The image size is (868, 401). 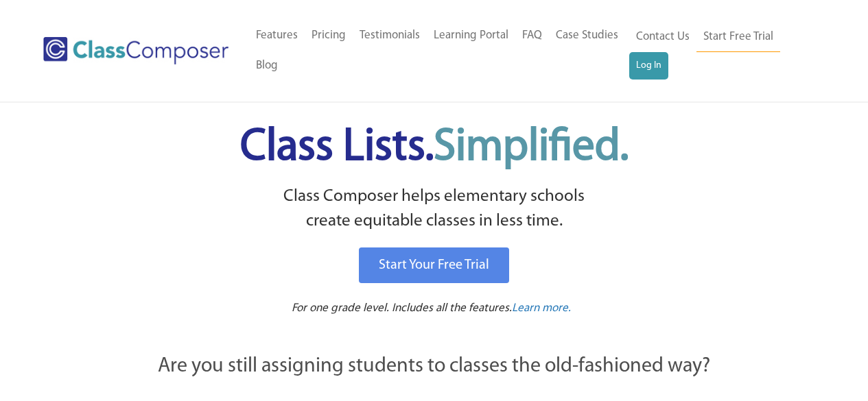 What do you see at coordinates (329, 35) in the screenshot?
I see `a: Pricing` at bounding box center [329, 35].